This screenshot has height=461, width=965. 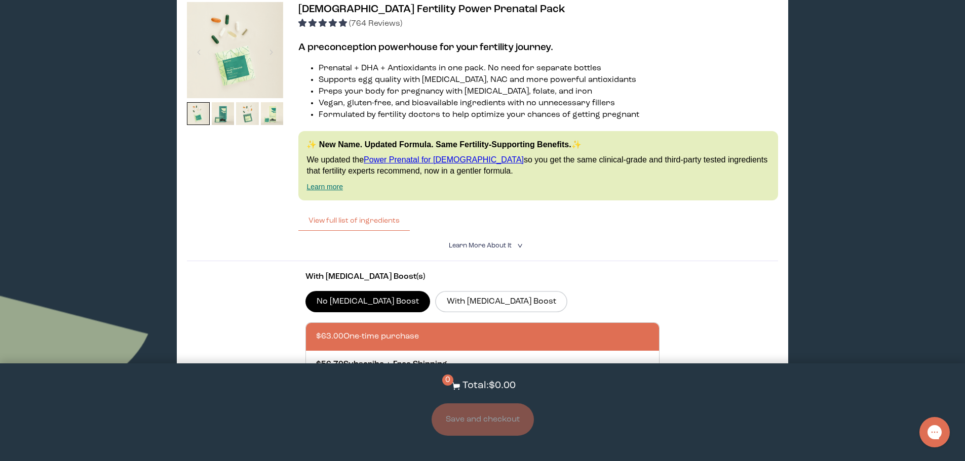 What do you see at coordinates (425, 48) in the screenshot?
I see `strong: A preconception powerhouse for your fertility journey.` at bounding box center [425, 48].